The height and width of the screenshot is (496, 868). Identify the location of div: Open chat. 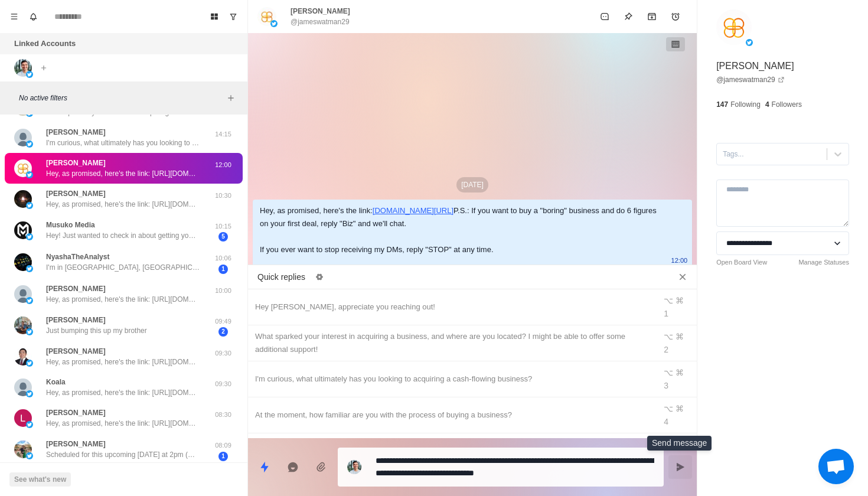
(836, 466).